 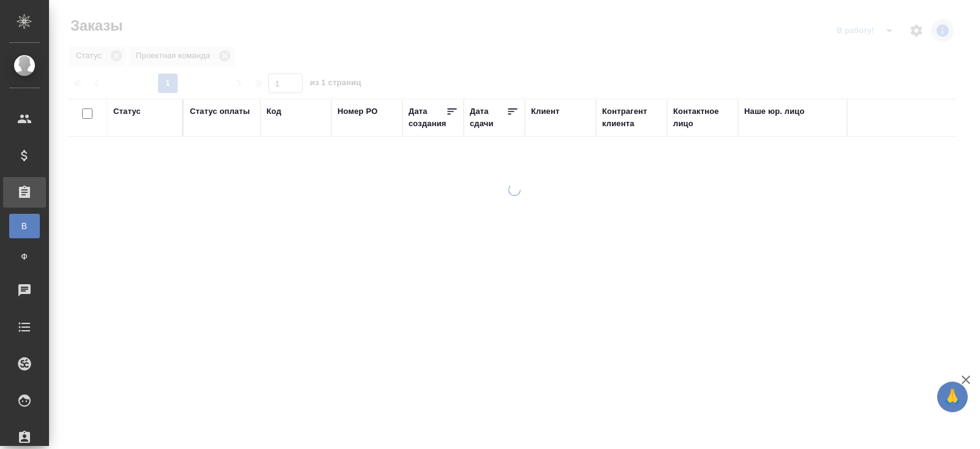 I want to click on div: Код, so click(x=274, y=112).